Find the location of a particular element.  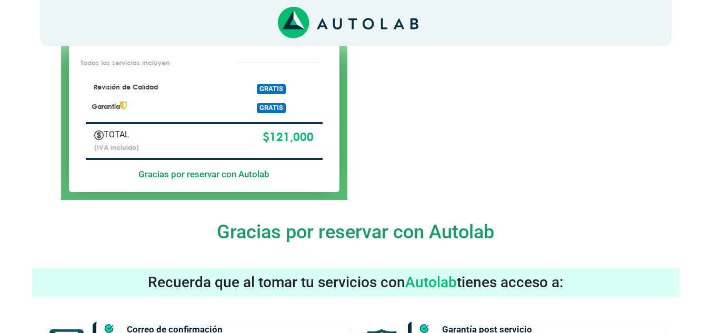

h5: Gracias por reservar con Autolab is located at coordinates (204, 174).